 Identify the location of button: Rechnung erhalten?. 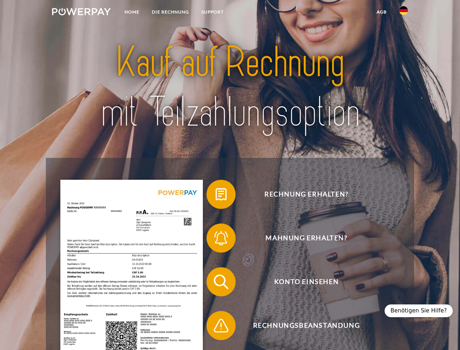
(301, 194).